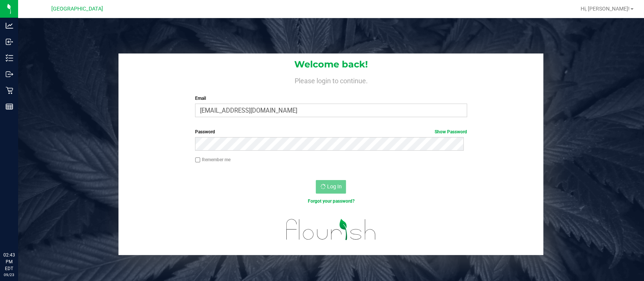 Image resolution: width=644 pixels, height=281 pixels. I want to click on span: Log In, so click(334, 186).